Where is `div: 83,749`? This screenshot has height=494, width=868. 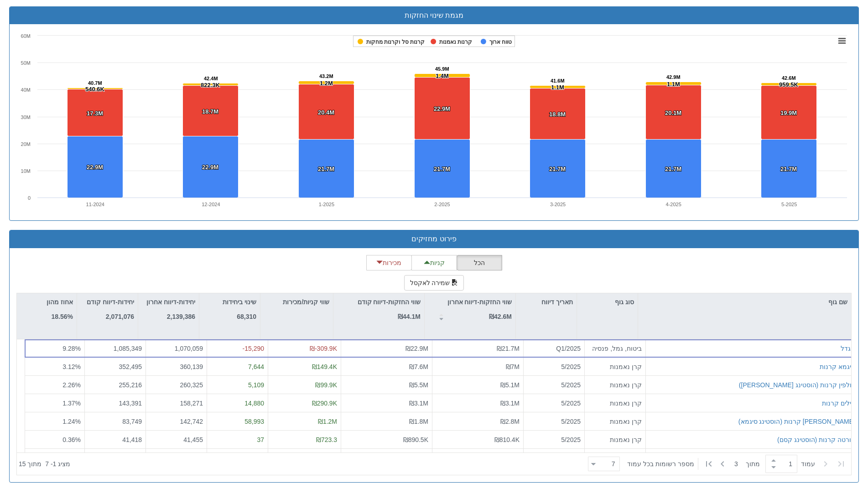 div: 83,749 is located at coordinates (115, 421).